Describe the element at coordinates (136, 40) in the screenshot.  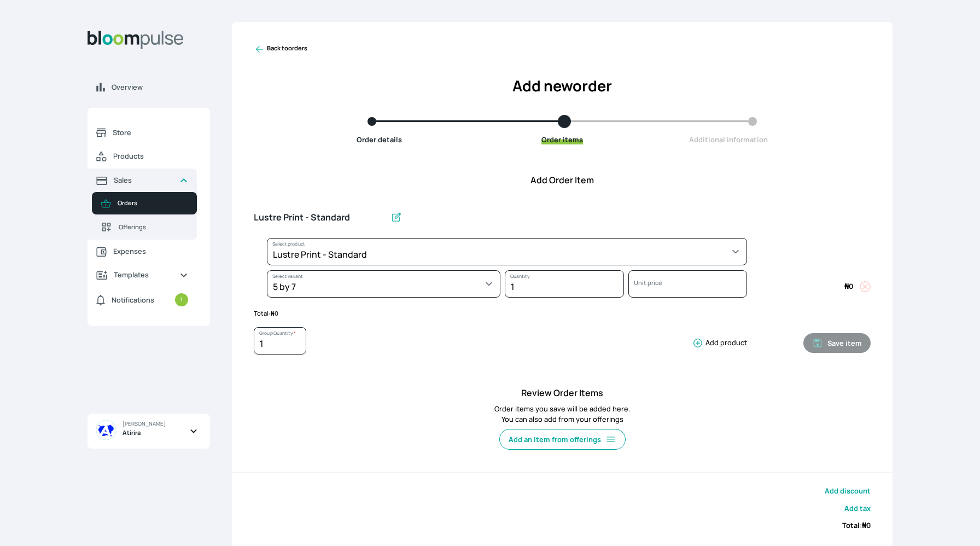
I see `img: Bloom Logo` at that location.